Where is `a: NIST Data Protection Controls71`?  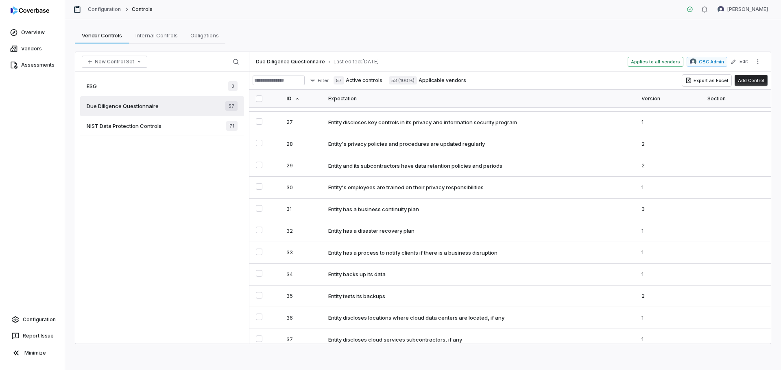
a: NIST Data Protection Controls71 is located at coordinates (162, 126).